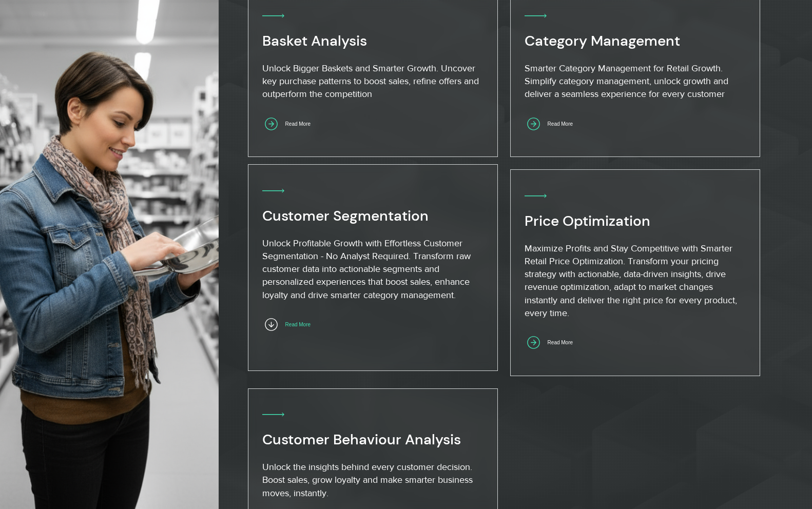 The height and width of the screenshot is (509, 812). Describe the element at coordinates (588, 221) in the screenshot. I see `span: Price Optimization` at that location.